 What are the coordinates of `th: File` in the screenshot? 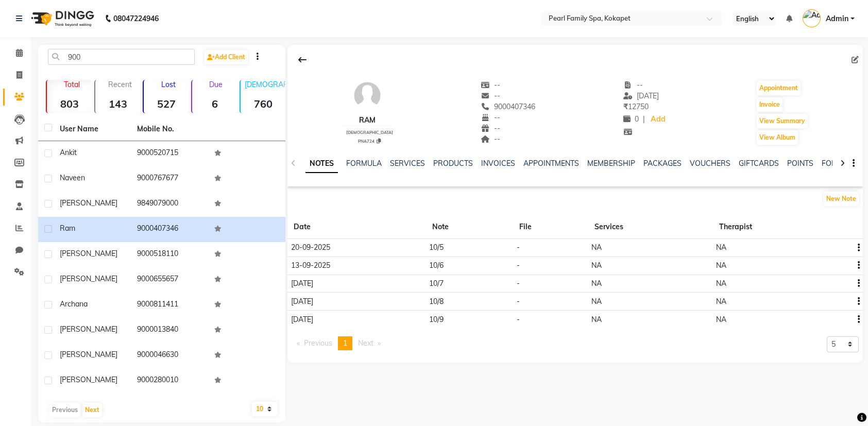 It's located at (550, 227).